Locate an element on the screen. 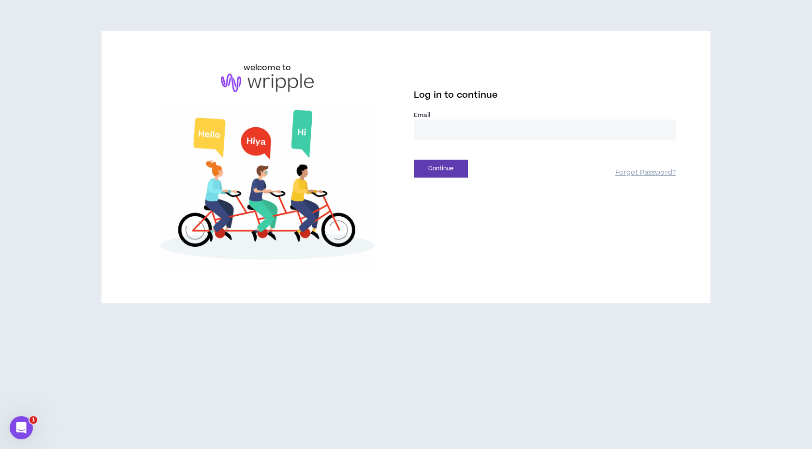 Image resolution: width=812 pixels, height=449 pixels. img: logo-brand.png is located at coordinates (267, 83).